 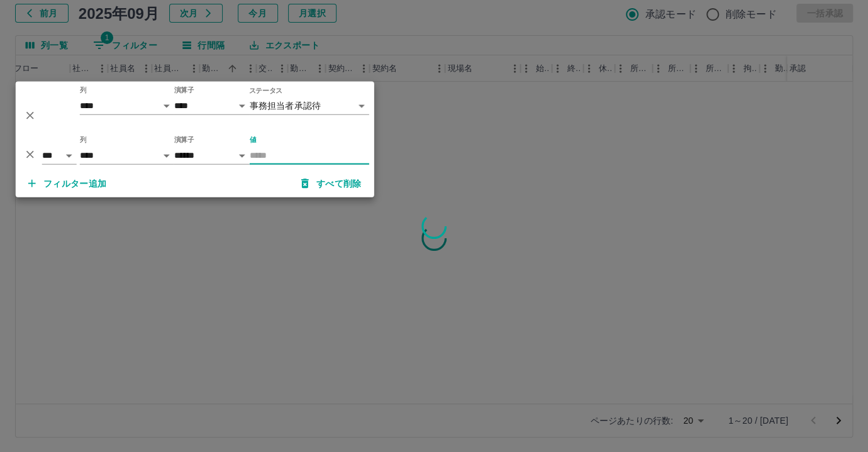 I want to click on button: すべて削除, so click(x=332, y=183).